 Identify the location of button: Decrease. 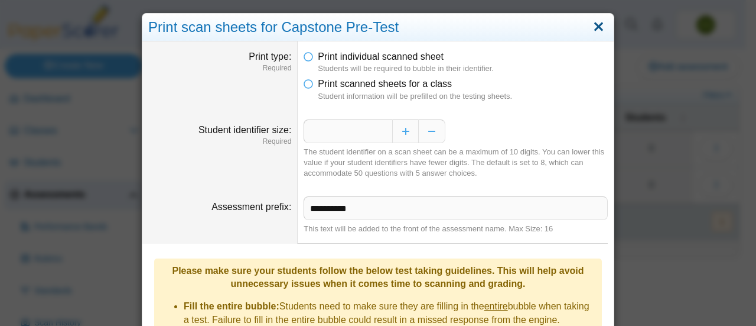
(432, 131).